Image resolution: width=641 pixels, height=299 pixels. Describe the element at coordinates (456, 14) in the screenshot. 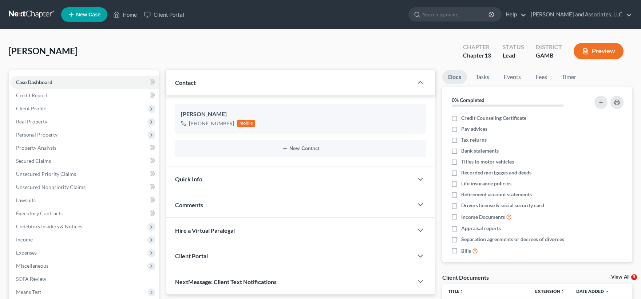

I see `input: Search by name...` at that location.